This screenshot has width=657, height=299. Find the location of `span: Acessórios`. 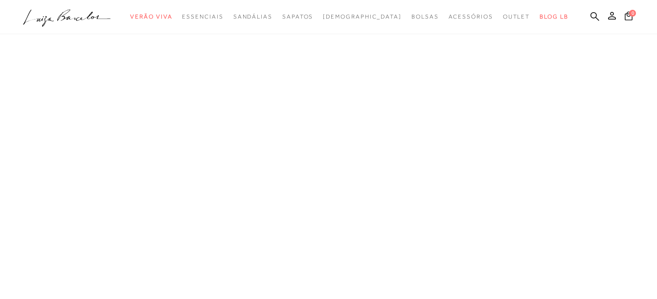

span: Acessórios is located at coordinates (470, 17).